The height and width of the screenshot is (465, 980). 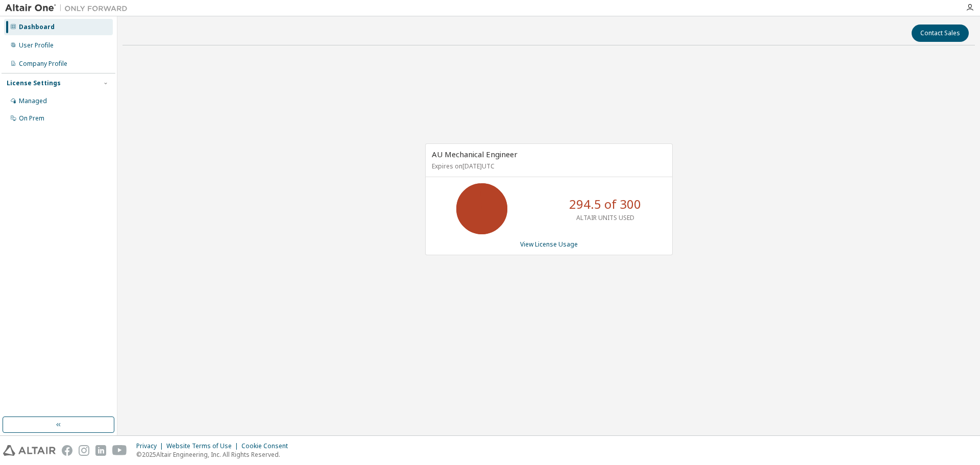 What do you see at coordinates (204, 446) in the screenshot?
I see `div: Website Terms of Use` at bounding box center [204, 446].